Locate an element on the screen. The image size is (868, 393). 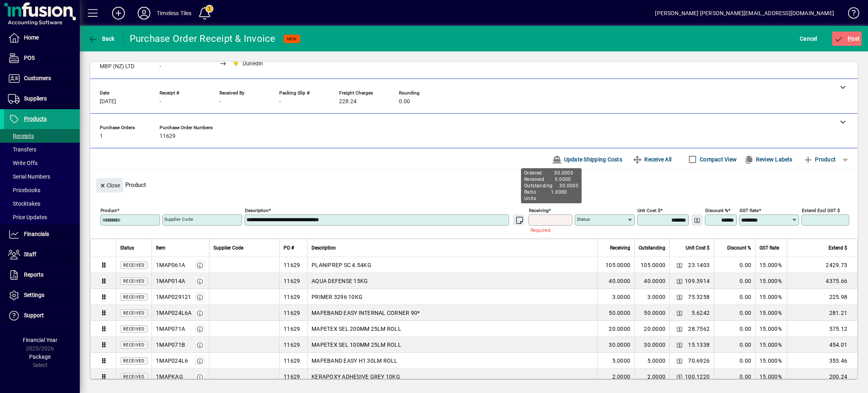
span: Financial Year is located at coordinates (40, 340).